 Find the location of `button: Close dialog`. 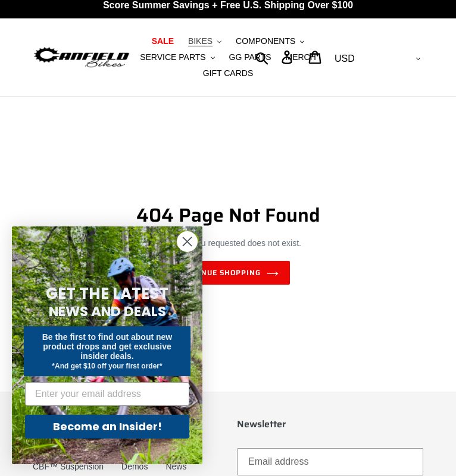

button: Close dialog is located at coordinates (187, 242).